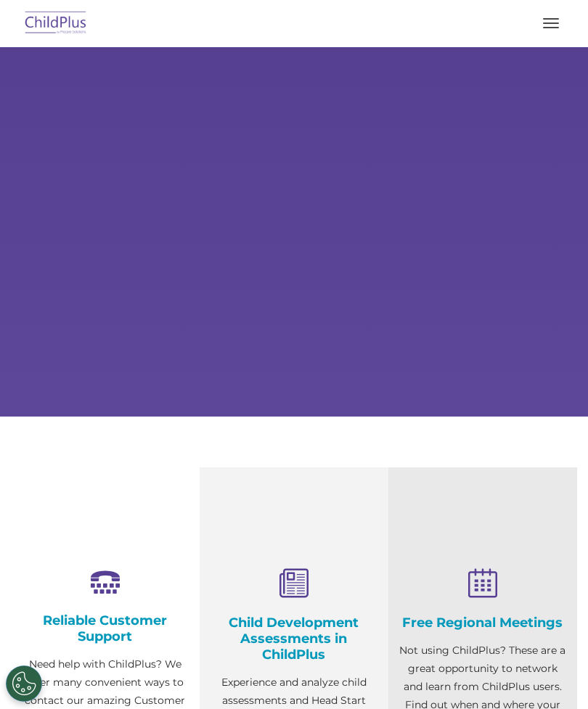 The image size is (588, 709). What do you see at coordinates (294, 638) in the screenshot?
I see `h4: Child Development Assessments in ChildPlus` at bounding box center [294, 638].